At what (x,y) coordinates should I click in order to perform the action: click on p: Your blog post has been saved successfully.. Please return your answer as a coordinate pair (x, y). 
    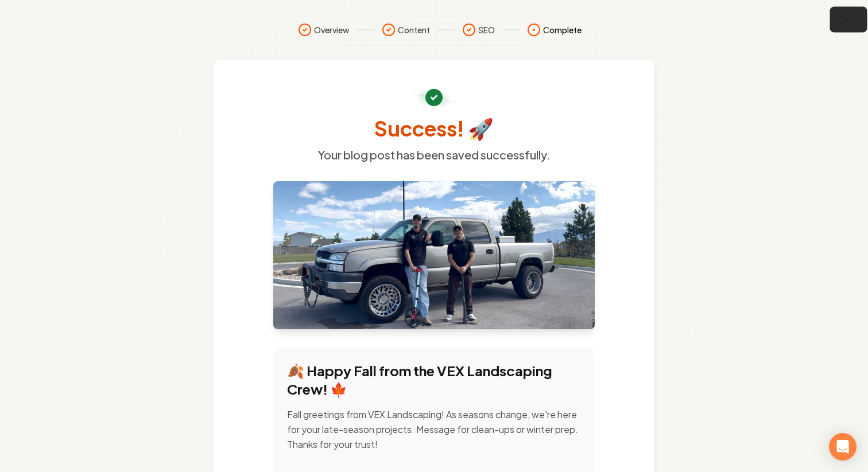
    Looking at the image, I should click on (434, 155).